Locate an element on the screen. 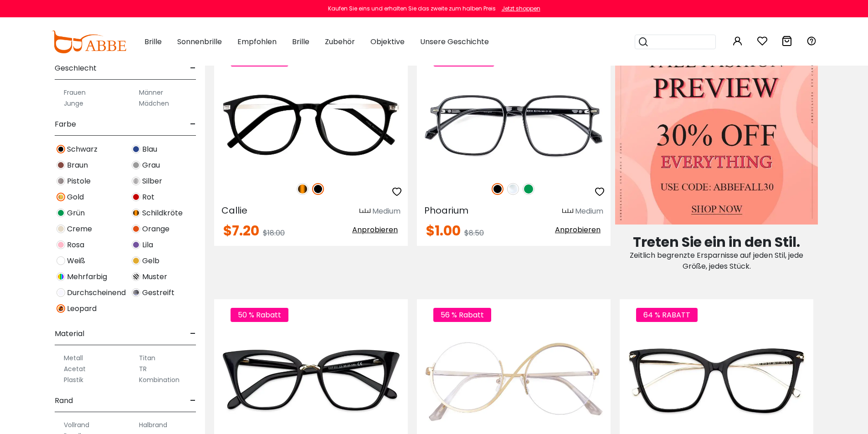 Image resolution: width=868 pixels, height=434 pixels. font: Muster is located at coordinates (155, 276).